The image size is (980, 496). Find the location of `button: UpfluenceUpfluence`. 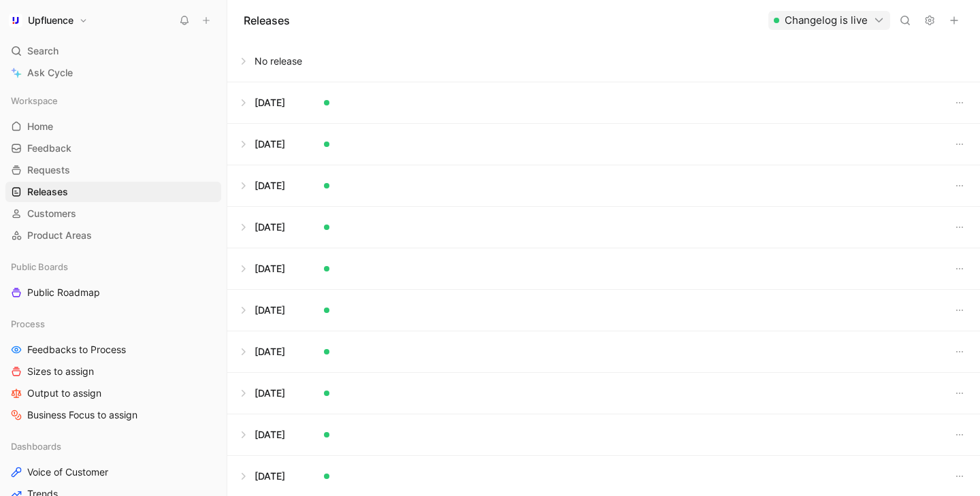

button: UpfluenceUpfluence is located at coordinates (48, 21).